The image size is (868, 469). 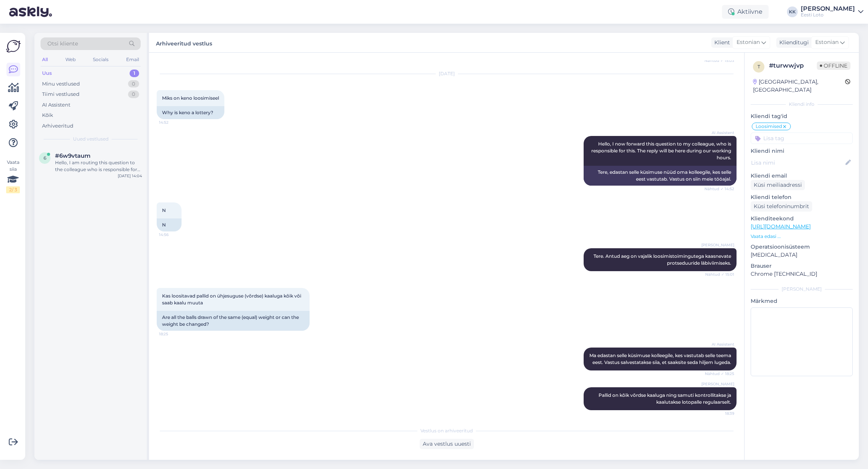 What do you see at coordinates (61, 94) in the screenshot?
I see `div: Tiimi vestlused` at bounding box center [61, 94].